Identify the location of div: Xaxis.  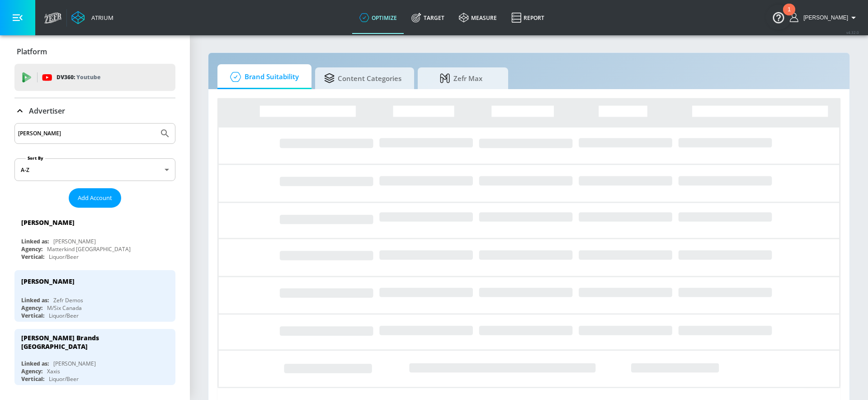
(53, 371).